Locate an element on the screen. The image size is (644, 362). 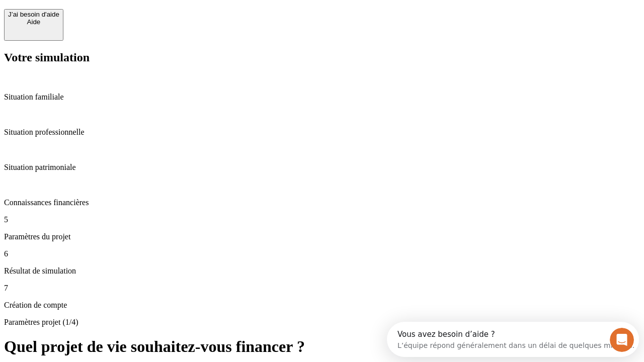
p: 7 is located at coordinates (322, 288).